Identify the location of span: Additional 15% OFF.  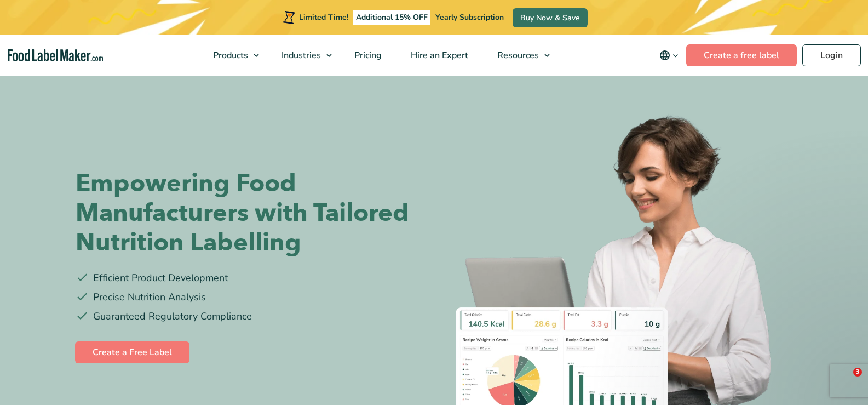
(392, 17).